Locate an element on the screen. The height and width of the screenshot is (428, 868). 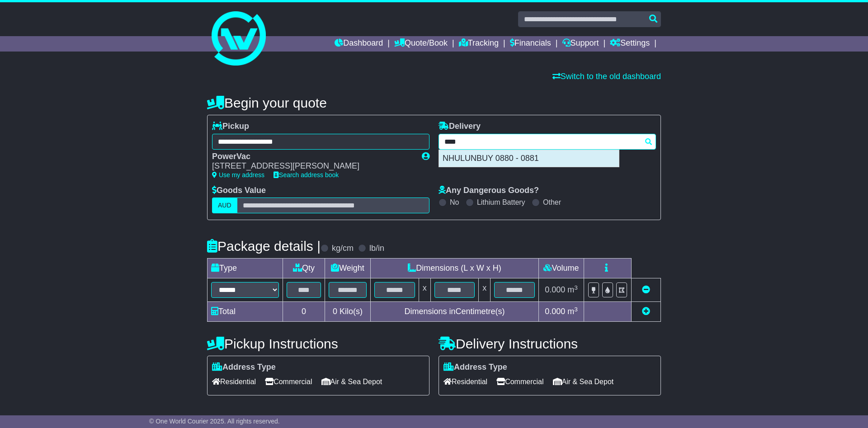
td: Qty is located at coordinates (304, 269).